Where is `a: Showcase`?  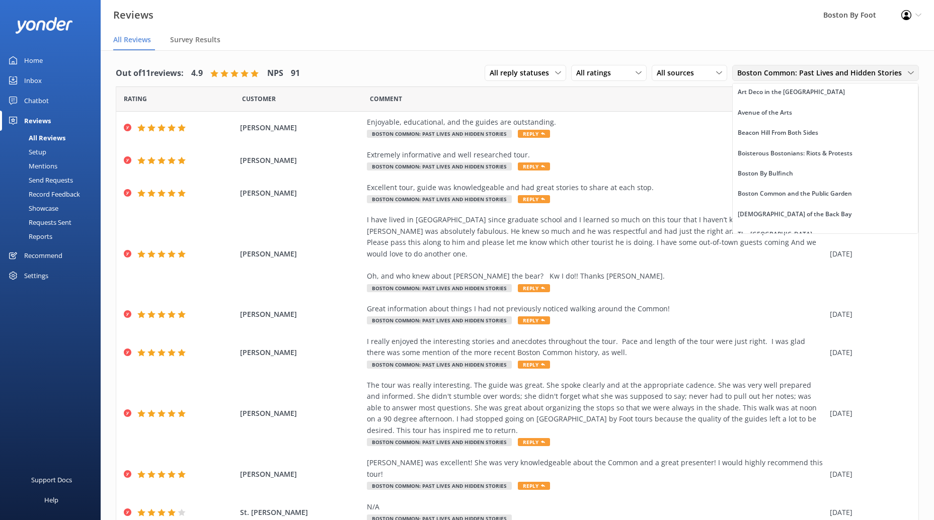
a: Showcase is located at coordinates (53, 208).